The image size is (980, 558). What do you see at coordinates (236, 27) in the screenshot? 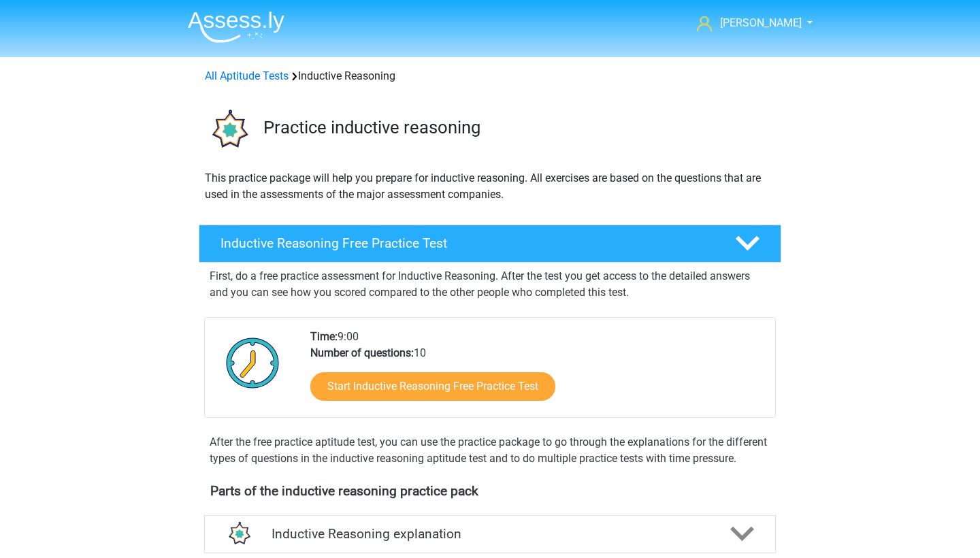
I see `img: Assessly` at bounding box center [236, 27].